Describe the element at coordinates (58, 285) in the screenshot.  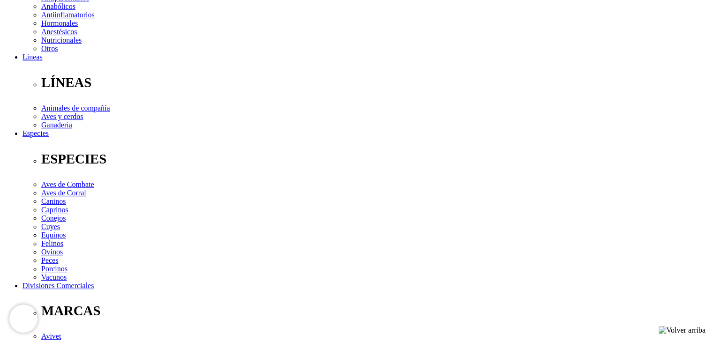
I see `span: Divisiones Comerciales` at that location.